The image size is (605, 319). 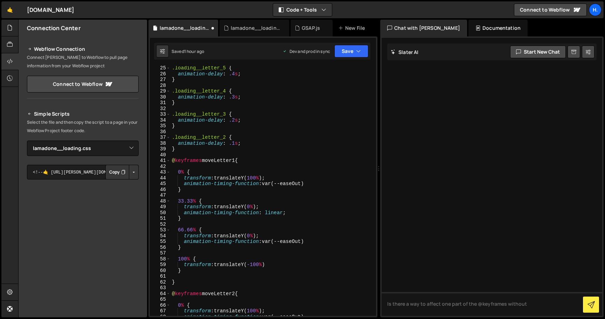 What do you see at coordinates (160, 305) in the screenshot?
I see `div: 66` at bounding box center [160, 305].